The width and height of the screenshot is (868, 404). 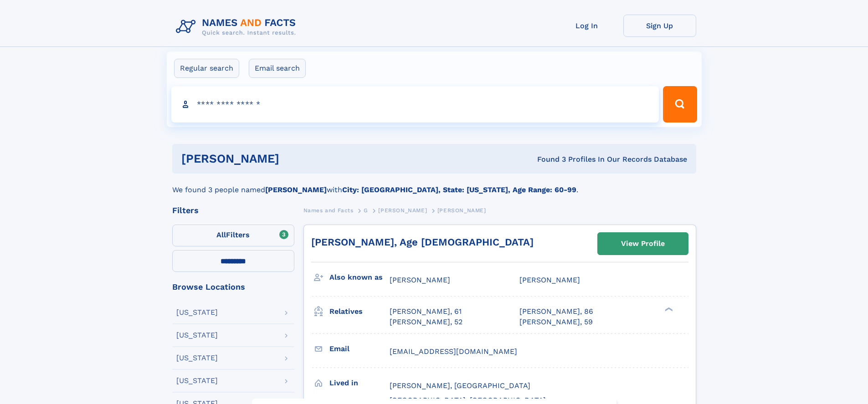 What do you see at coordinates (680, 104) in the screenshot?
I see `button: Search Button` at bounding box center [680, 104].